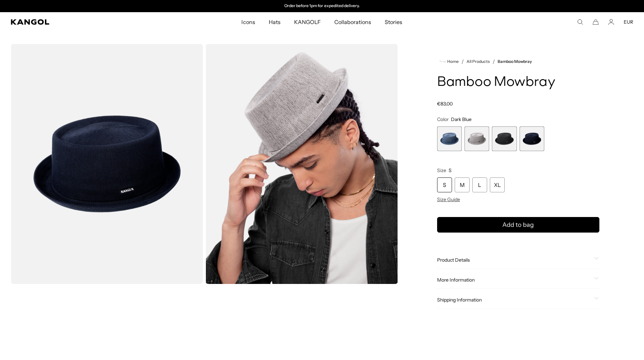 This screenshot has width=644, height=360. What do you see at coordinates (204, 164) in the screenshot?
I see `product-gallery: Gallery Viewer` at bounding box center [204, 164].